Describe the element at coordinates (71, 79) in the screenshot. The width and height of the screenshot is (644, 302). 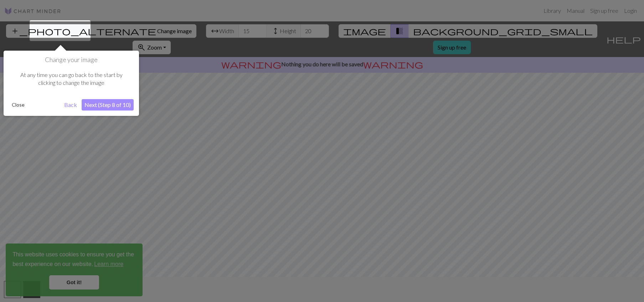
I see `div: At any time you can go back to the start by clicking to change the image` at that location.